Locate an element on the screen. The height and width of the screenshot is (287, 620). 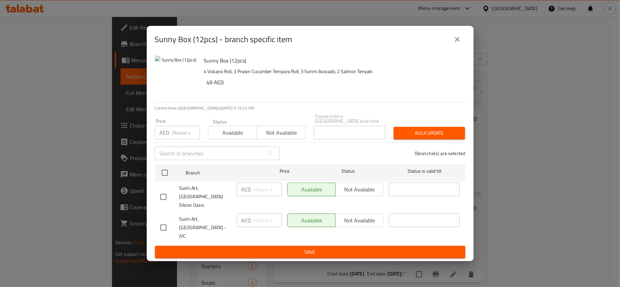
h6: Sunny Box (12pcs) is located at coordinates (332, 61).